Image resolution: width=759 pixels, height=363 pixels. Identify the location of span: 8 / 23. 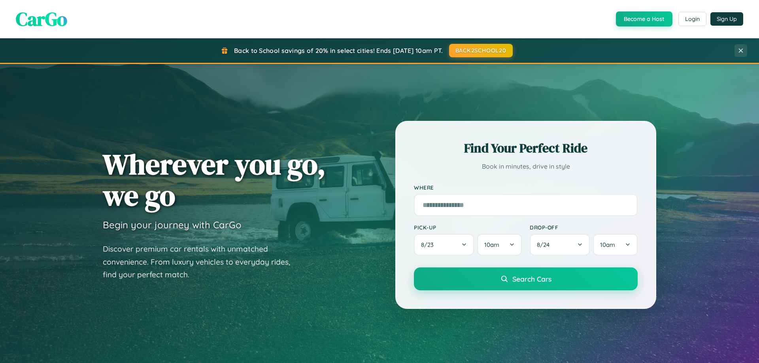
(429, 245).